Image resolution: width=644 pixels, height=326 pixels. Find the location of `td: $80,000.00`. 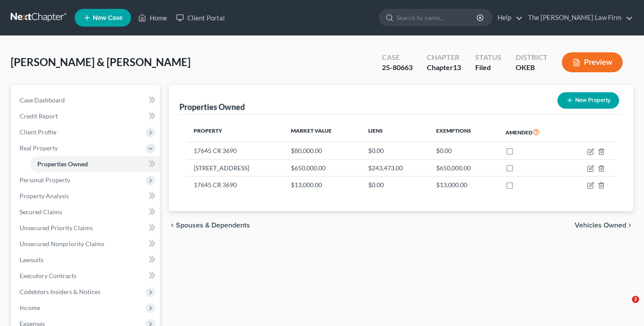

td: $80,000.00 is located at coordinates (322, 151).